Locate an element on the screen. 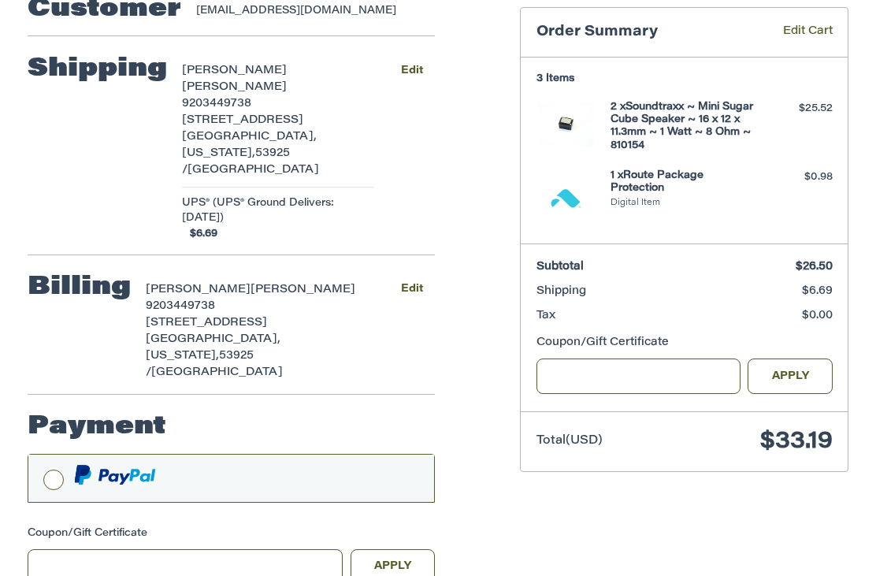  span: Tax is located at coordinates (546, 317).